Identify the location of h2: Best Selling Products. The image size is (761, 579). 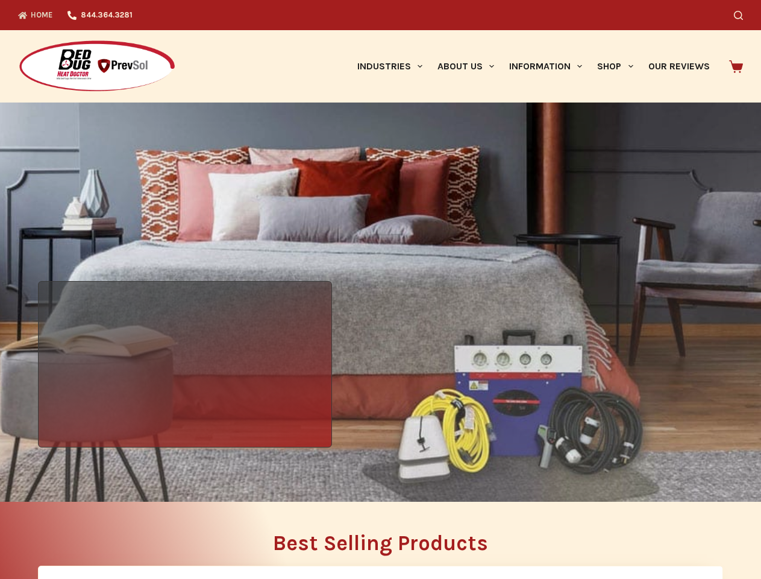
(380, 542).